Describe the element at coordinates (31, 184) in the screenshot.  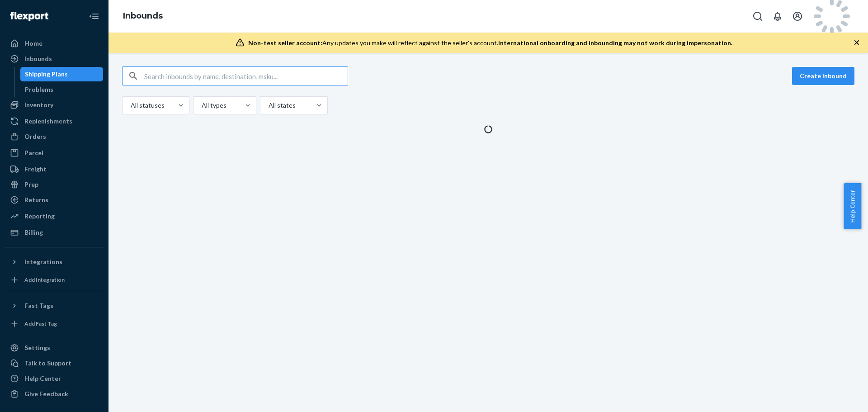
I see `div: Prep` at that location.